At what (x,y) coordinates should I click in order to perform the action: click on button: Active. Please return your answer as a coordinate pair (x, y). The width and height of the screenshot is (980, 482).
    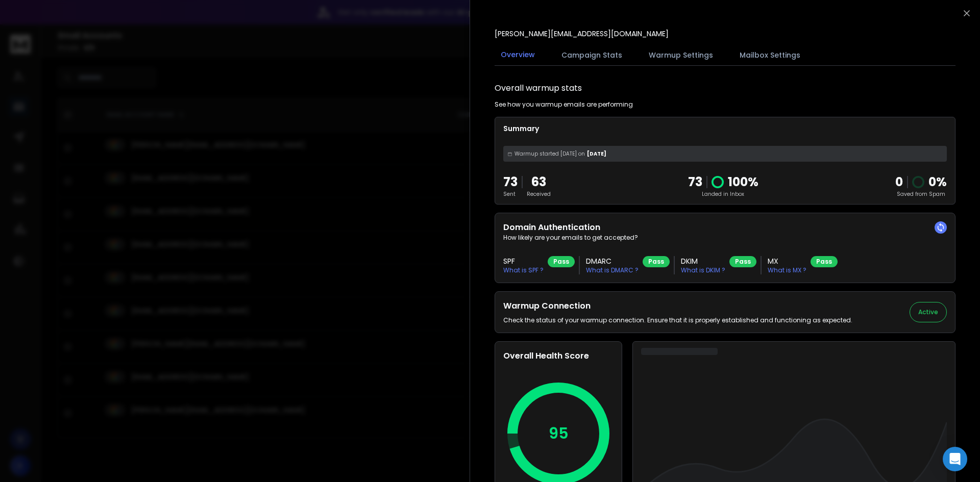
    Looking at the image, I should click on (928, 313).